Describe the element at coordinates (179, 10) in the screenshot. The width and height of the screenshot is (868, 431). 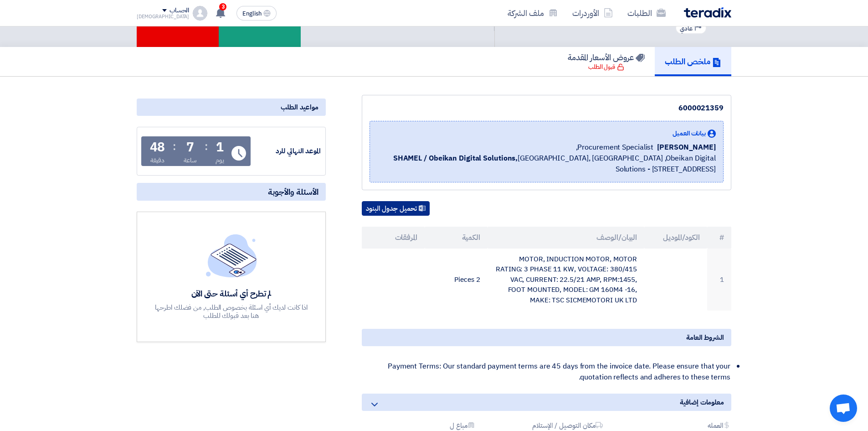
I see `div: الحساب` at that location.